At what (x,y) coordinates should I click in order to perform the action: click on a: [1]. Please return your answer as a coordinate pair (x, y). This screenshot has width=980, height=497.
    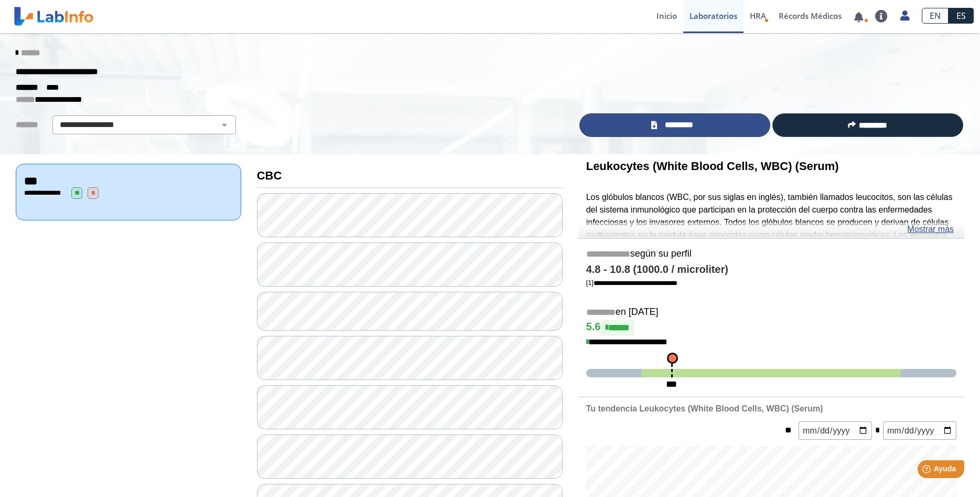
    Looking at the image, I should click on (632, 282).